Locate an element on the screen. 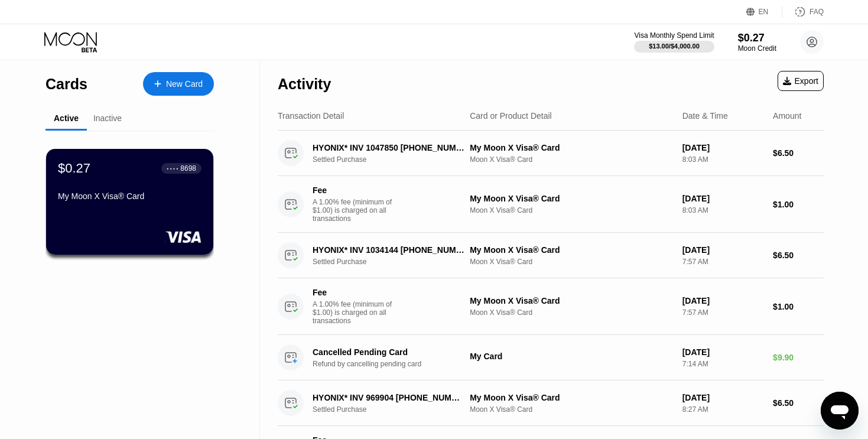 The width and height of the screenshot is (868, 439). div: Refund by cancelling pending card is located at coordinates (395, 364).